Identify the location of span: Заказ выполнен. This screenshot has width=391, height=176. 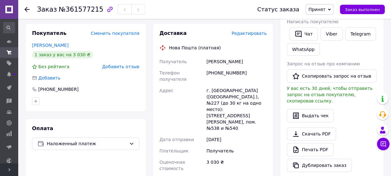
(362, 9).